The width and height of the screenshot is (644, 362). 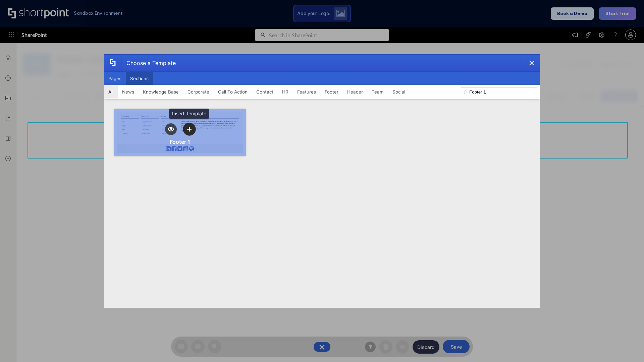 What do you see at coordinates (180, 142) in the screenshot?
I see `div: Footer 1` at bounding box center [180, 142].